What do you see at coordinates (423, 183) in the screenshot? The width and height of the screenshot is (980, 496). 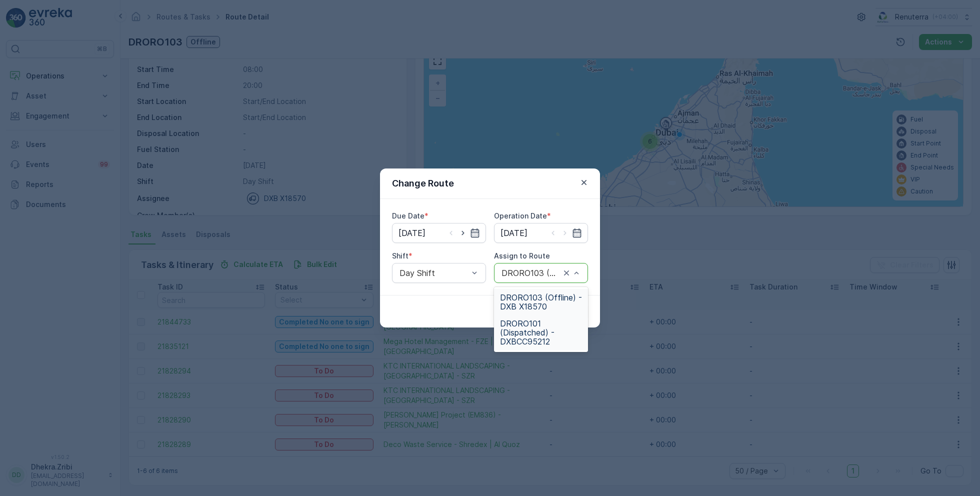 I see `p: Change Route` at bounding box center [423, 183].